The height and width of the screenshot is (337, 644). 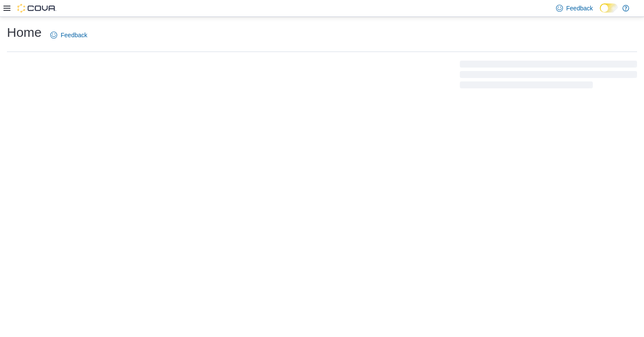 I want to click on span: Loading, so click(x=548, y=76).